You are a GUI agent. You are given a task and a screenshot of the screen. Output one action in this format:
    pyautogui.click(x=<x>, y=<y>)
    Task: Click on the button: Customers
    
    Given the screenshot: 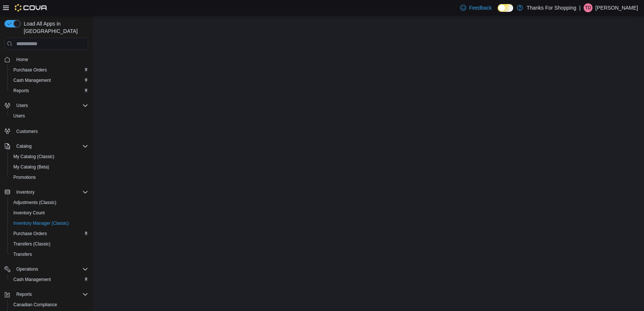 What is the action you would take?
    pyautogui.click(x=46, y=131)
    